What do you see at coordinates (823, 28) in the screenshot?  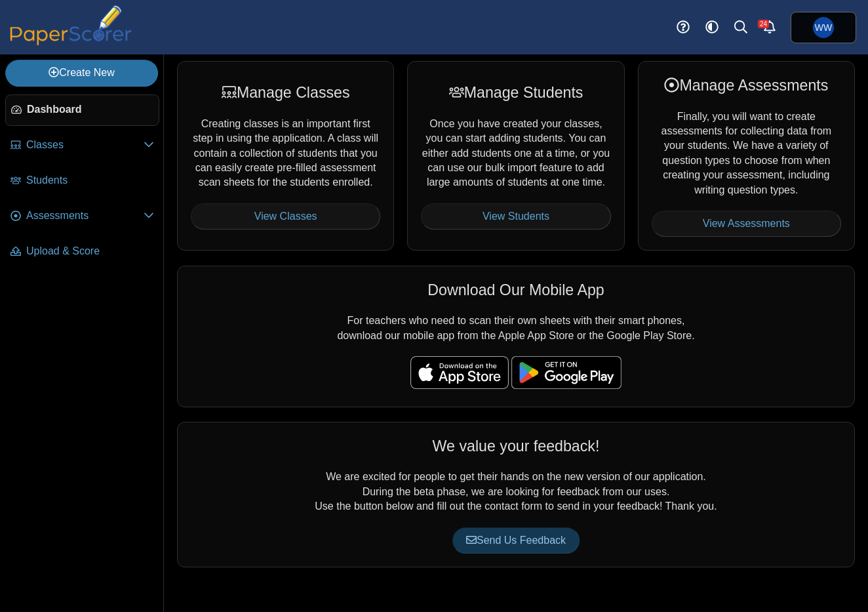 I see `a: William Whitney` at bounding box center [823, 28].